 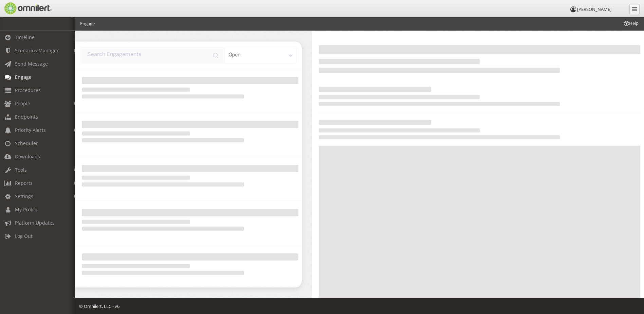 I want to click on span: My Profile, so click(x=26, y=209).